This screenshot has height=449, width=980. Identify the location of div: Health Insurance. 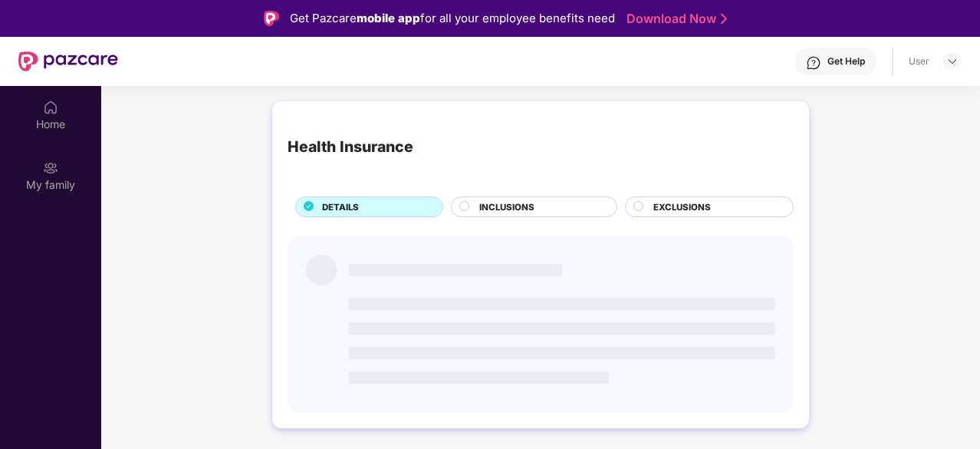
(350, 147).